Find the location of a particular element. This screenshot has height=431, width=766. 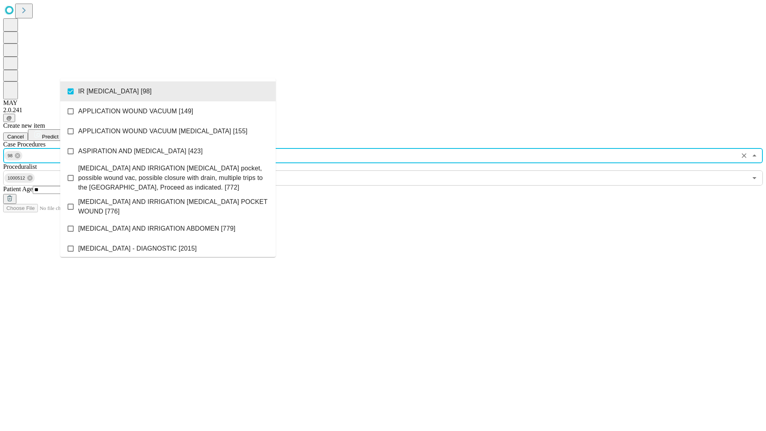

span: Scheduled Procedure is located at coordinates (24, 144).